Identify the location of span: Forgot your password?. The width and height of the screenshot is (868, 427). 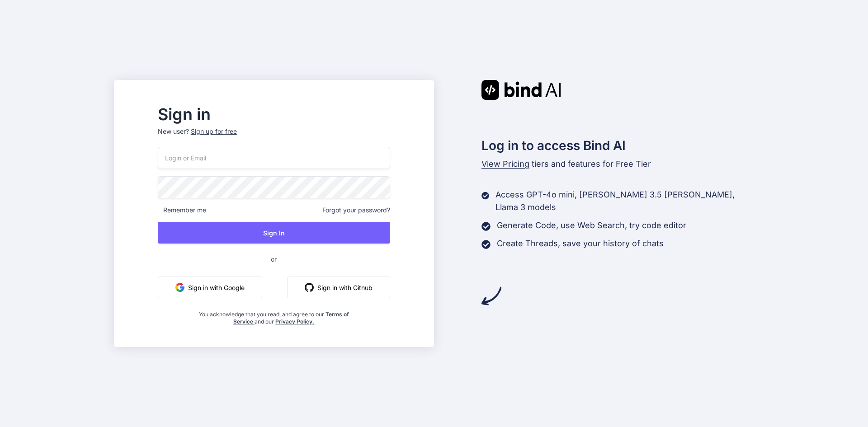
(356, 210).